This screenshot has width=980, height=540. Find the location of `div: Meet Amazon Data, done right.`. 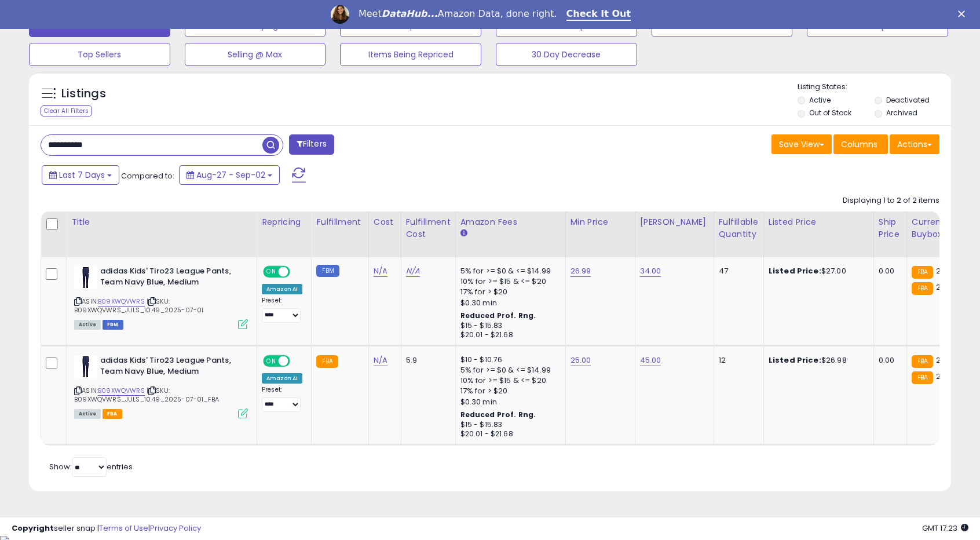

div: Meet Amazon Data, done right. is located at coordinates (458, 14).